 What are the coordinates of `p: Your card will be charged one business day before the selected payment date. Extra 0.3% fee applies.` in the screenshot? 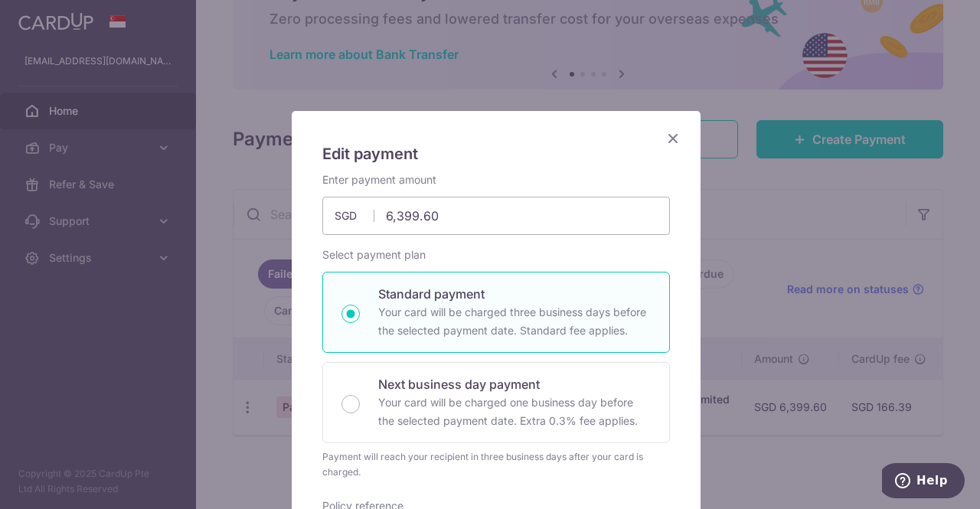 It's located at (515, 412).